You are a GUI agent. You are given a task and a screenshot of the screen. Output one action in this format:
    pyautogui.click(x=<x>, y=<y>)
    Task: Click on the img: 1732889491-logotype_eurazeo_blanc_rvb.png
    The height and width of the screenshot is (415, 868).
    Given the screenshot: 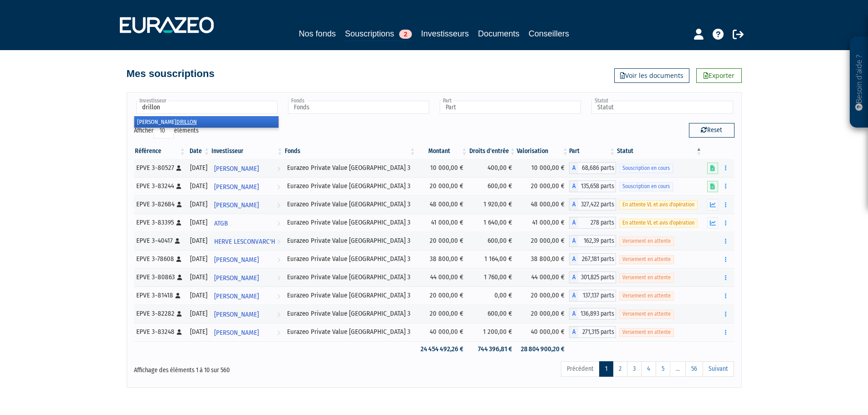 What is the action you would take?
    pyautogui.click(x=167, y=25)
    